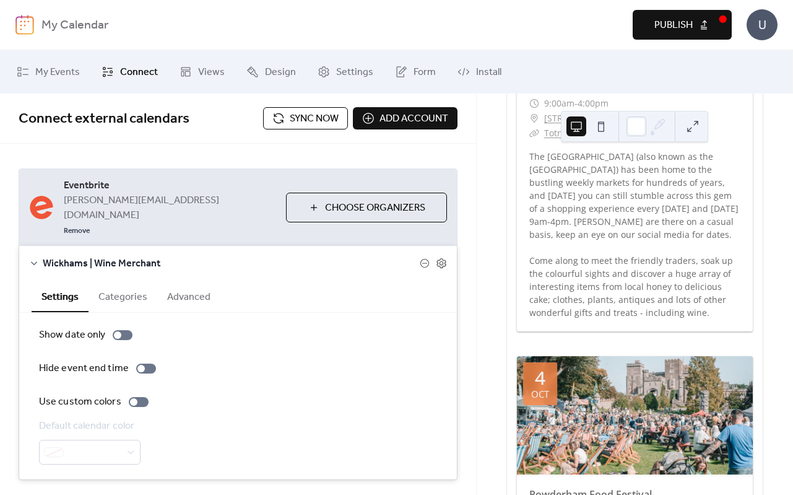 This screenshot has height=495, width=793. What do you see at coordinates (77, 231) in the screenshot?
I see `span: Remove` at bounding box center [77, 231].